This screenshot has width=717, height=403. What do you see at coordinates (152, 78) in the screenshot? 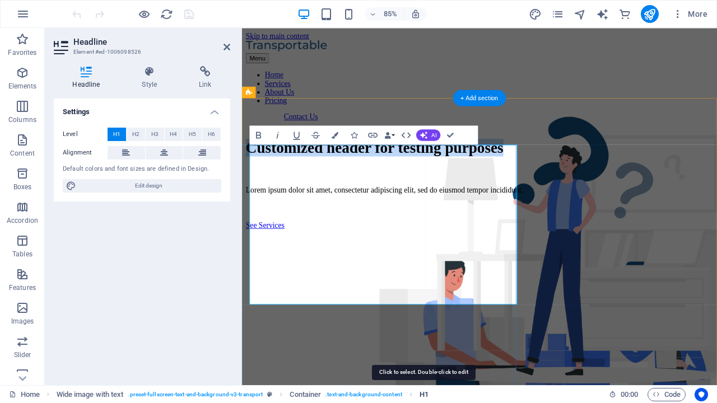
I see `h4: Style` at bounding box center [152, 78].